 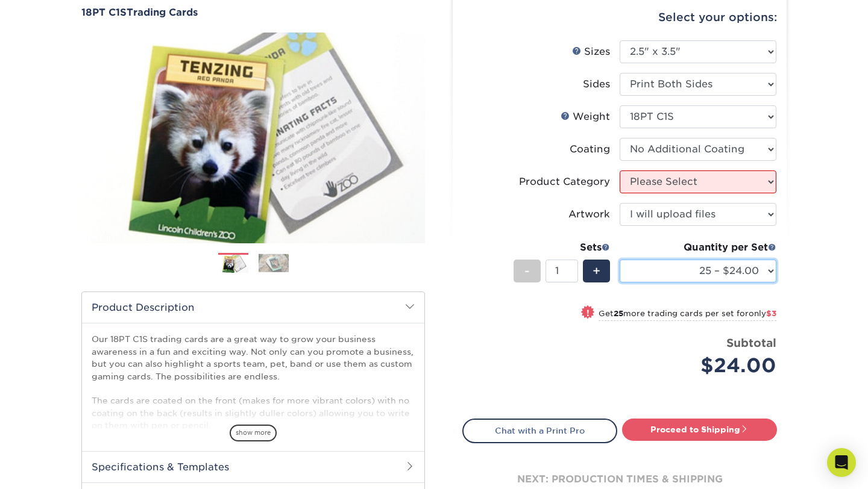 What do you see at coordinates (702, 366) in the screenshot?
I see `div: $24.00` at bounding box center [702, 366].